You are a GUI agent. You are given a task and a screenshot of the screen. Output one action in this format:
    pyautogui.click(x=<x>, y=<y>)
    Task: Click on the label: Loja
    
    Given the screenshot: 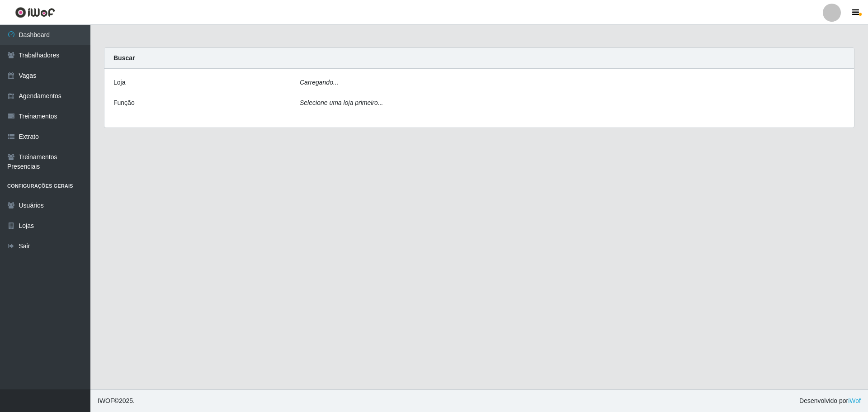 What is the action you would take?
    pyautogui.click(x=119, y=82)
    